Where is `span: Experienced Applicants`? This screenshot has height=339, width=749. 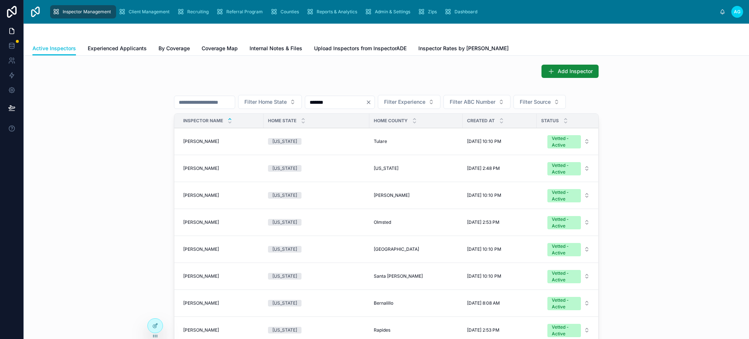 span: Experienced Applicants is located at coordinates (117, 48).